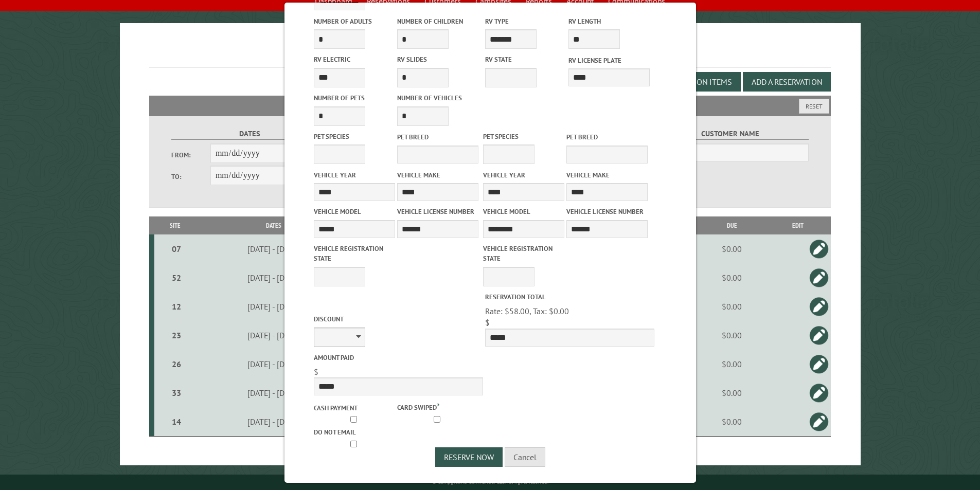 The height and width of the screenshot is (490, 980). What do you see at coordinates (490, 482) in the screenshot?
I see `small: © Campground Commander LLC. All rights reserved.` at bounding box center [490, 482].